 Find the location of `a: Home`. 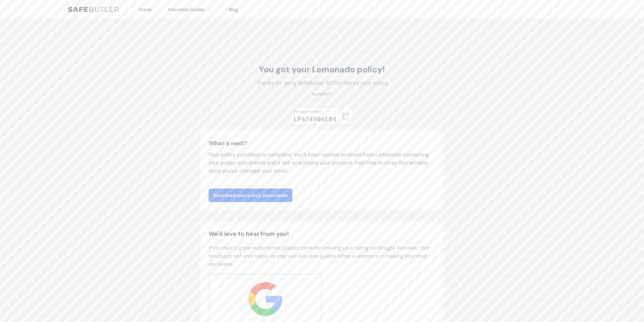

a: Home is located at coordinates (145, 10).